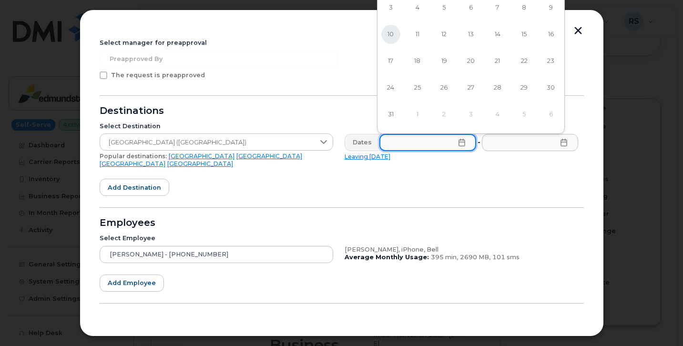 The image size is (683, 346). I want to click on span: 13, so click(471, 34).